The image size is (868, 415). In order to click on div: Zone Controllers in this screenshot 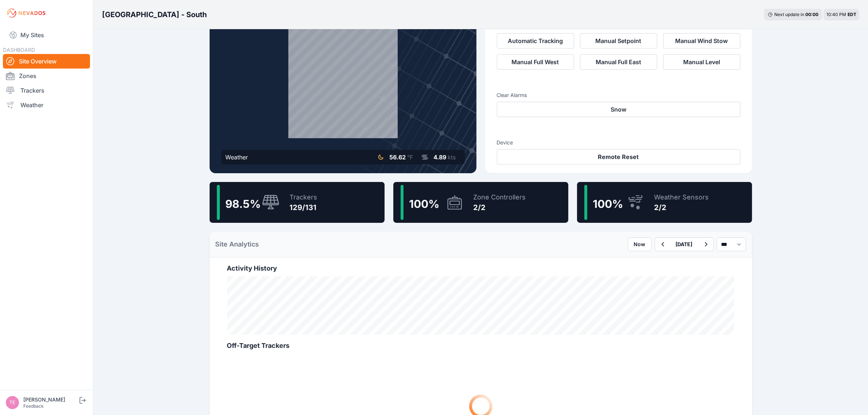, I will do `click(500, 197)`.